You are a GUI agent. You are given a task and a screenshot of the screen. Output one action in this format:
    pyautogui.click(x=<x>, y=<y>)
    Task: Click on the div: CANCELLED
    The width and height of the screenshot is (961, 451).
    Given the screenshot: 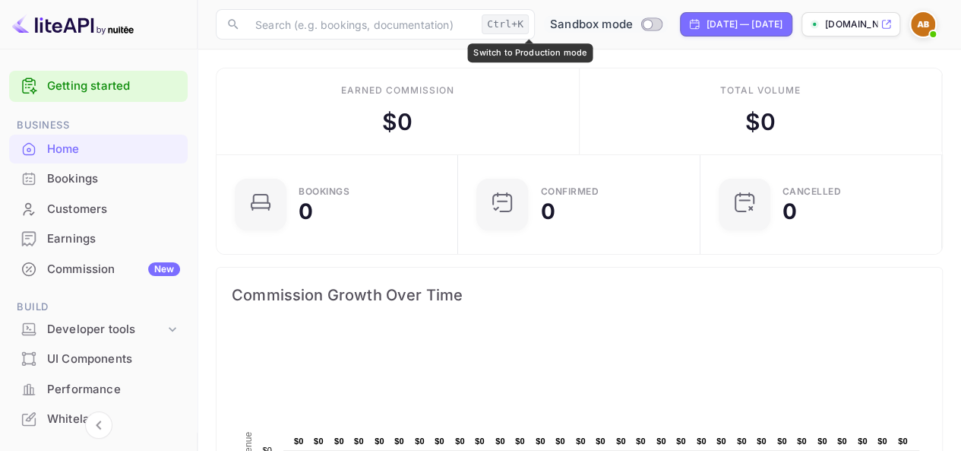 What is the action you would take?
    pyautogui.click(x=812, y=192)
    